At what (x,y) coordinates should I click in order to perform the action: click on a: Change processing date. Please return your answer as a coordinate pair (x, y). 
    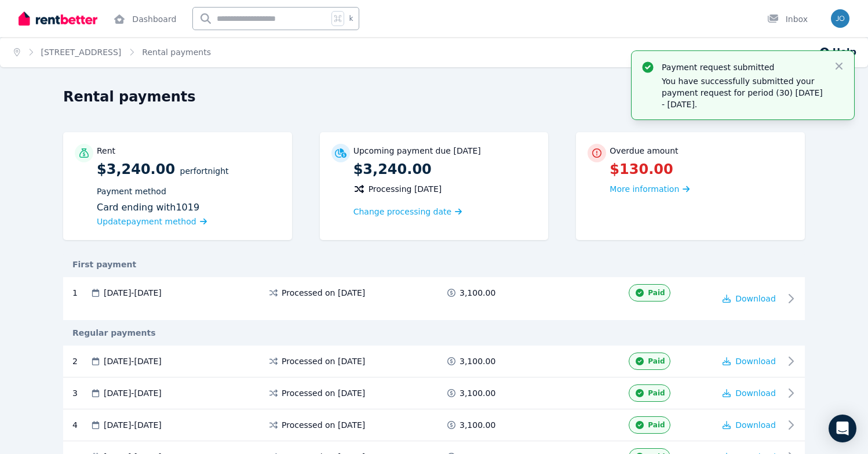
    Looking at the image, I should click on (408, 212).